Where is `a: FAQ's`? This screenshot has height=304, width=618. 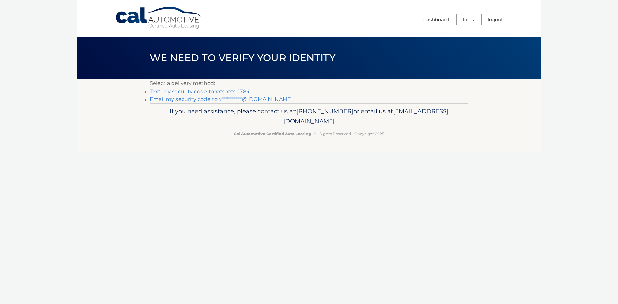
a: FAQ's is located at coordinates (468, 19).